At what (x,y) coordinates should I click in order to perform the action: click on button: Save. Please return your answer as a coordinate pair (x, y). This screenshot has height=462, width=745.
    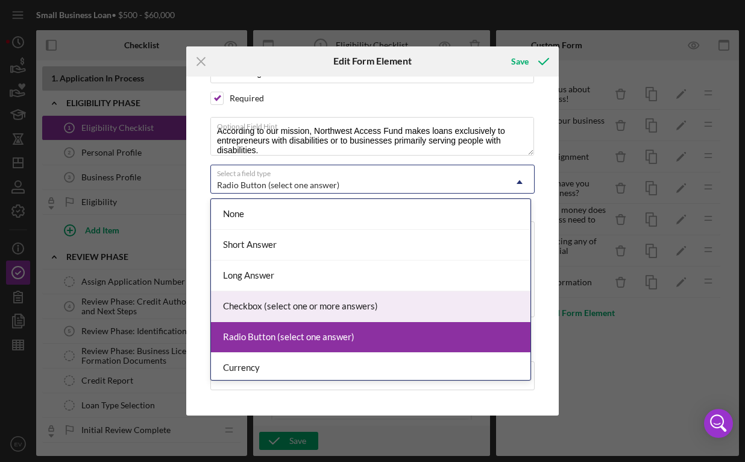
    Looking at the image, I should click on (528, 61).